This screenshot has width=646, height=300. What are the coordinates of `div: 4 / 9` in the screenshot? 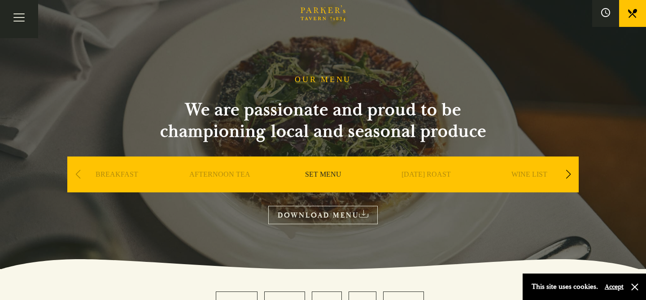 It's located at (426, 188).